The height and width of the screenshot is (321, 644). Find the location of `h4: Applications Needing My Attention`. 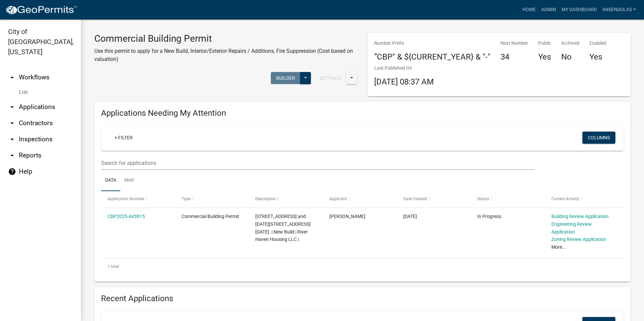

h4: Applications Needing My Attention is located at coordinates (362, 113).